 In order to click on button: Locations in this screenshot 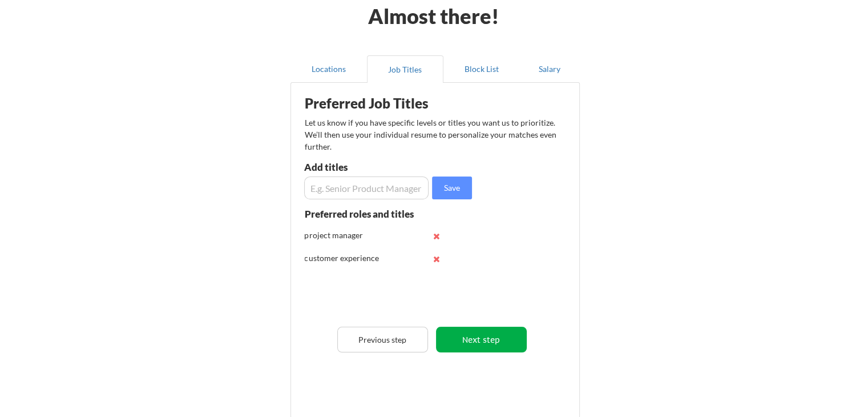, I will do `click(329, 69)`.